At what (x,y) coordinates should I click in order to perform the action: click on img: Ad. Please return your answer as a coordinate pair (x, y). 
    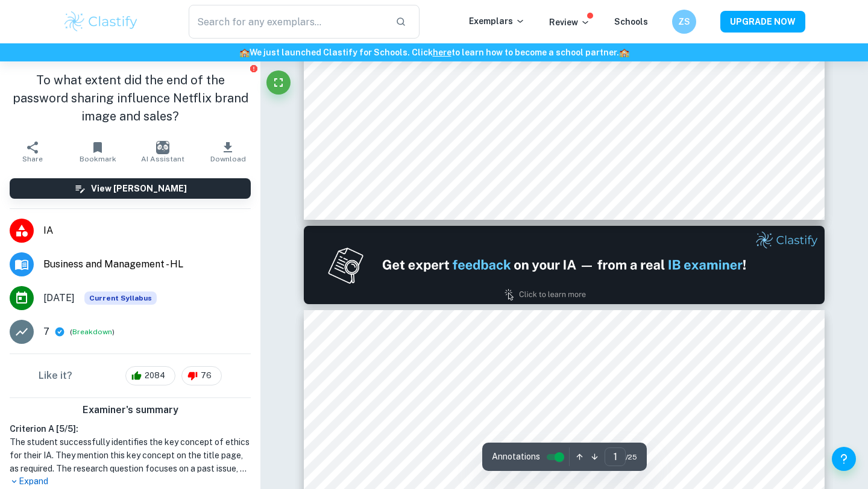
    Looking at the image, I should click on (564, 265).